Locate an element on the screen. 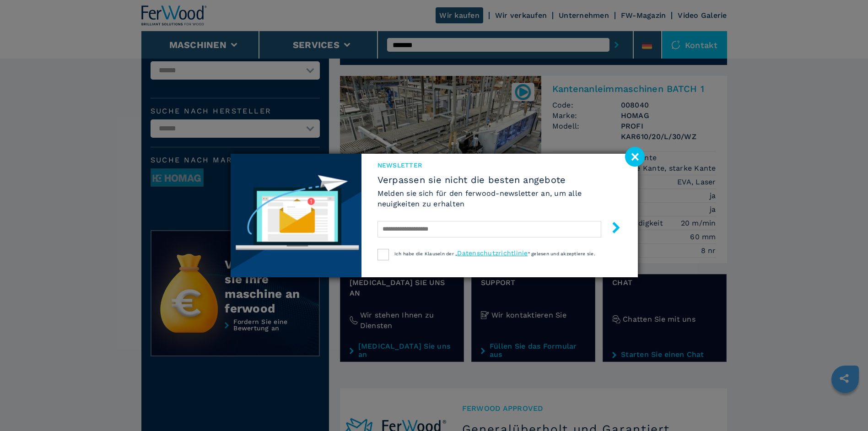  span: Ich habe die Klauseln der „ is located at coordinates (426, 253).